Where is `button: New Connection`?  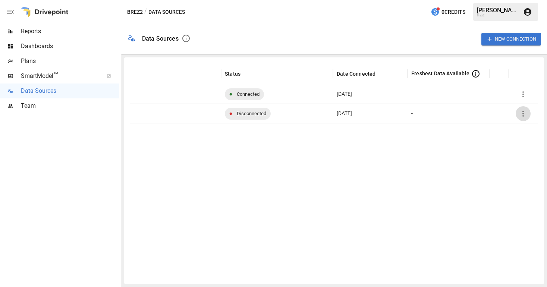 button: New Connection is located at coordinates (512, 39).